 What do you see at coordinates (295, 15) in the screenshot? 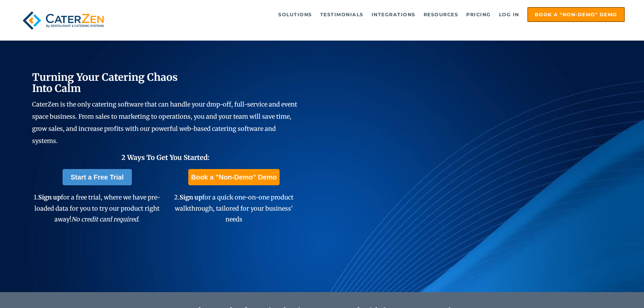
I see `a: Solutions` at bounding box center [295, 15].